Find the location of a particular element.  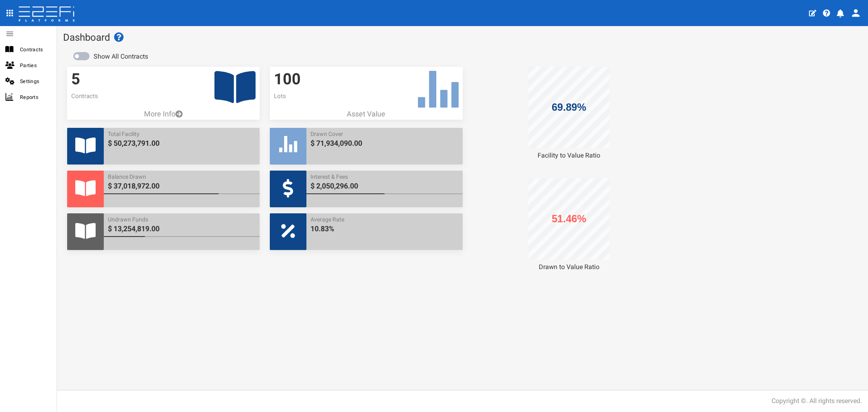

h1: Dashboard is located at coordinates (463, 37).